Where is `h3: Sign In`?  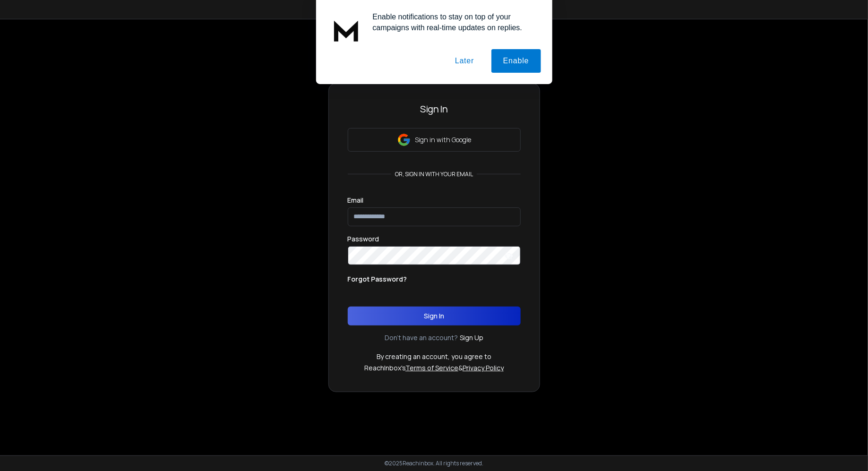
h3: Sign In is located at coordinates (434, 109).